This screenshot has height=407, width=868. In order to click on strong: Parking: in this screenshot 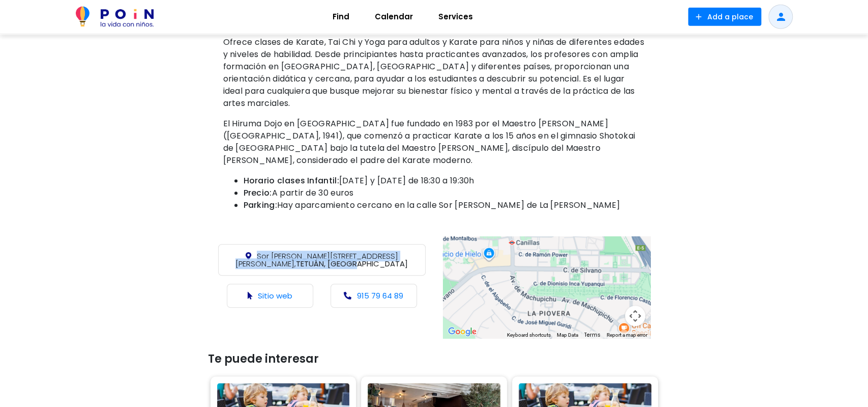, I will do `click(260, 205)`.